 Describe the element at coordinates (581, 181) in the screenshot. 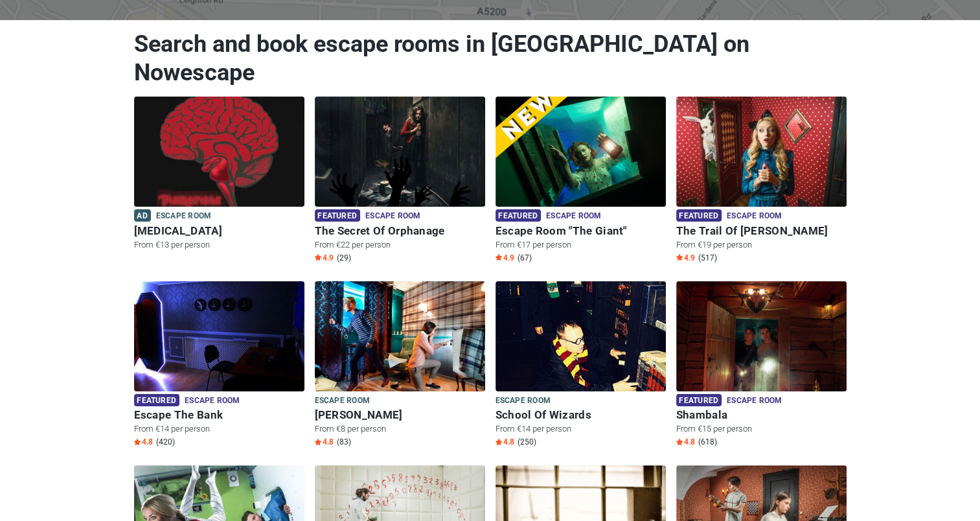

I see `a: Escape Room "The Giant" Featured Escape room Escape Room "The Giant" From €17 per person Star4.9 ...` at that location.